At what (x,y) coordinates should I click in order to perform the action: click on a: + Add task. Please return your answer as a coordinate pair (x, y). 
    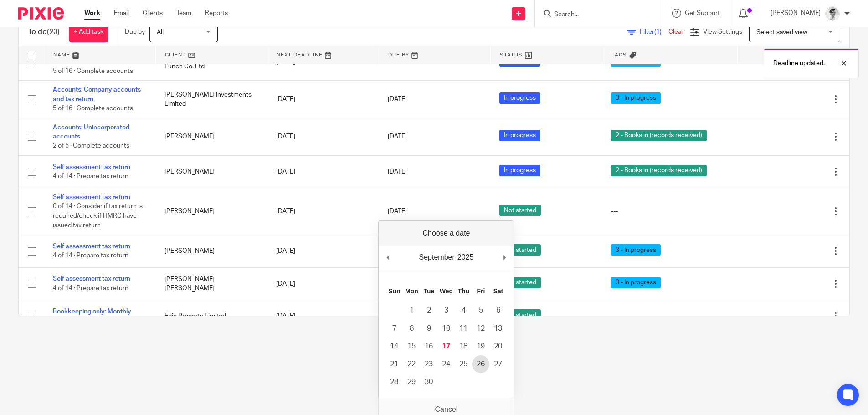
    Looking at the image, I should click on (88, 32).